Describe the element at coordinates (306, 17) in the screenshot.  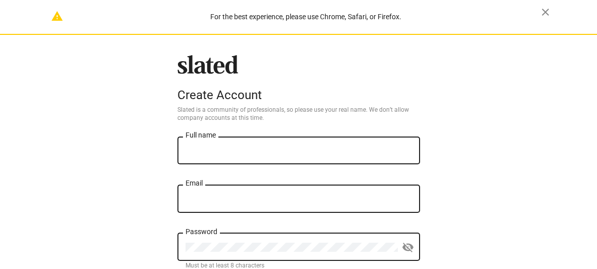
I see `div: For the best experience, please use Chrome, Safari, or Firefox.` at that location.